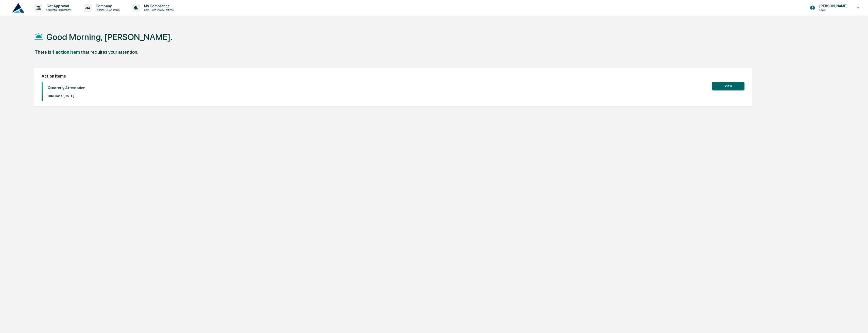  I want to click on p: Quarterly Attestation, so click(67, 88).